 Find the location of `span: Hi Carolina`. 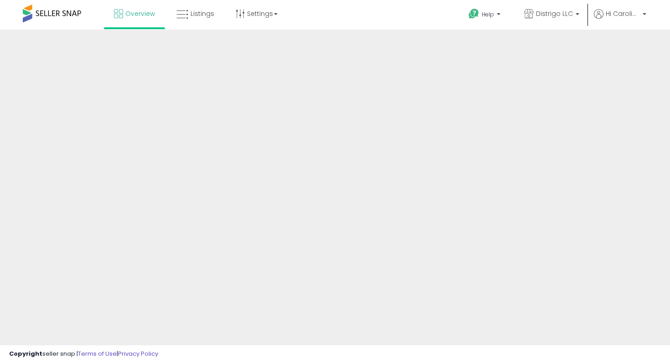

span: Hi Carolina is located at coordinates (623, 14).